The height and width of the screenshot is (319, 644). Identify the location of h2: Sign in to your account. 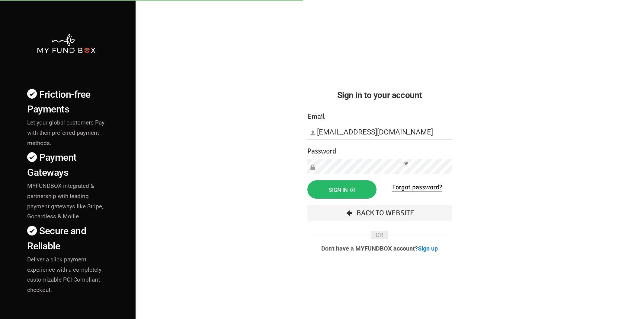
(379, 95).